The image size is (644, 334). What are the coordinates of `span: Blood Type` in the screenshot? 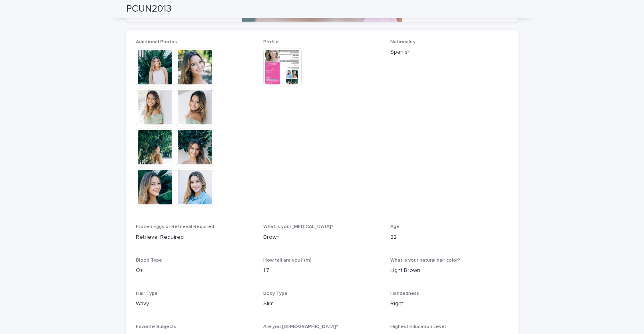 It's located at (149, 260).